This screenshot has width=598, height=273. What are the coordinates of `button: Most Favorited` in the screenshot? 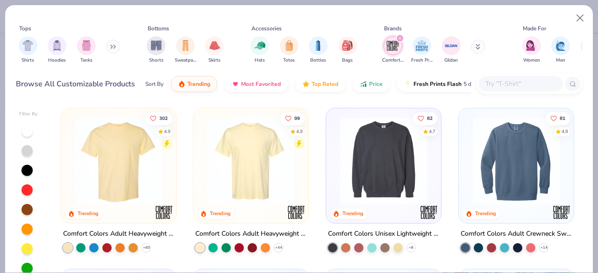 It's located at (256, 84).